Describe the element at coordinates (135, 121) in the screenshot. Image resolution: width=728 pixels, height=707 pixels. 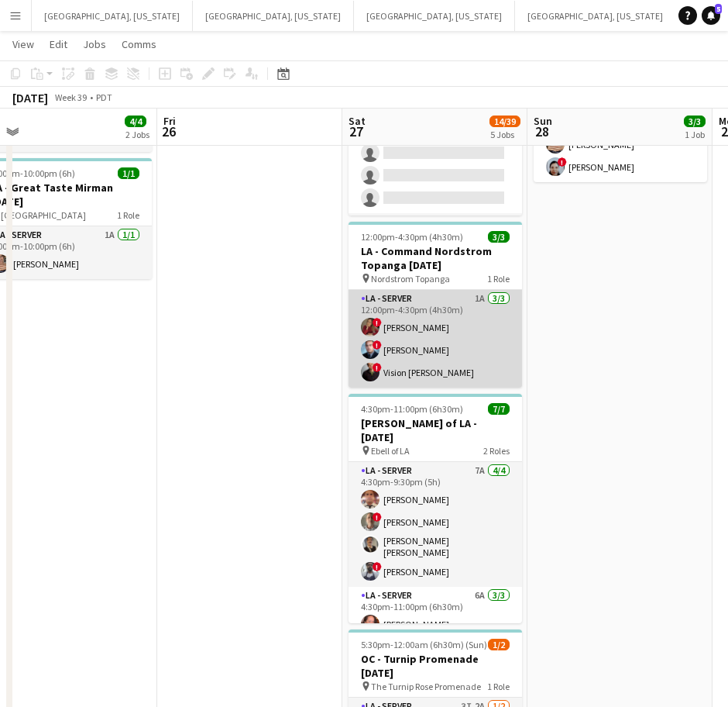
I see `span: 4/4` at that location.